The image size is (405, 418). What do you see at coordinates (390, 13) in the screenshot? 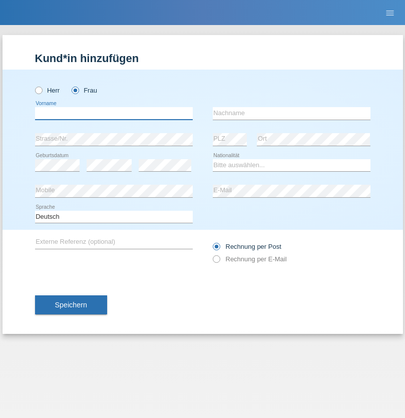
I see `i: menu` at bounding box center [390, 13].